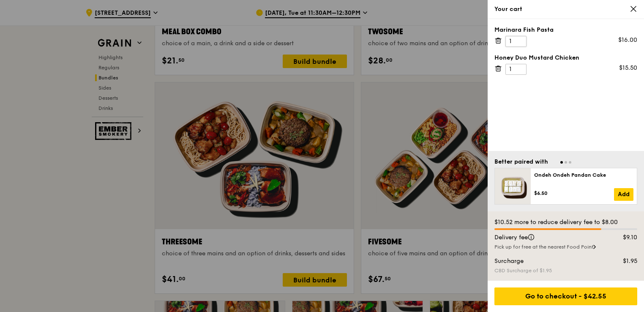 The image size is (644, 312). I want to click on div: $9.10, so click(623, 238).